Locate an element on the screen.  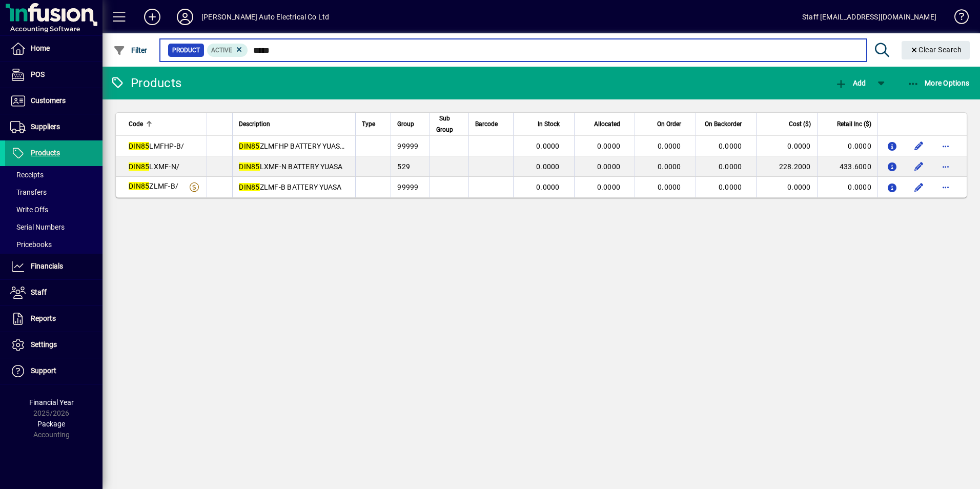
span: Receipts is located at coordinates (26, 175).